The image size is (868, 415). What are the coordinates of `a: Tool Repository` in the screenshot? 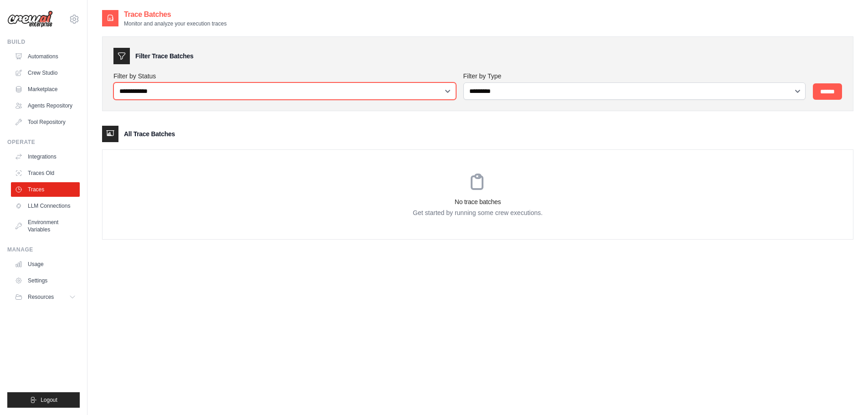 It's located at (45, 122).